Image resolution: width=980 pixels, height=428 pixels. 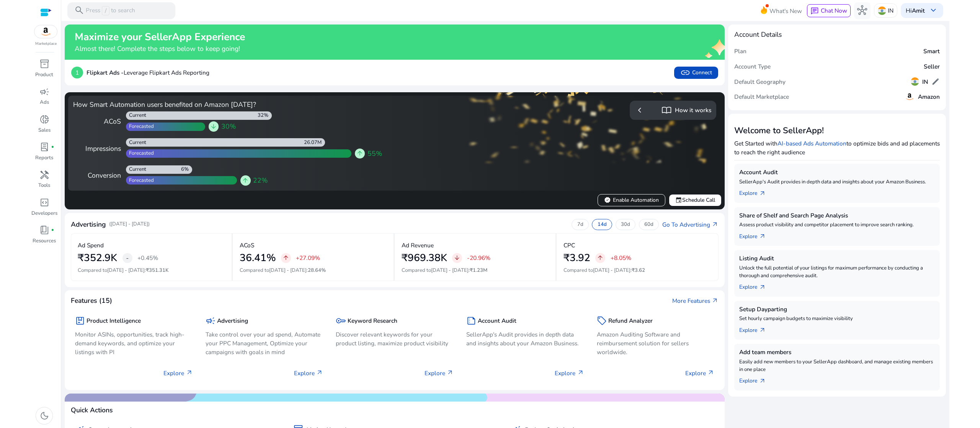 I want to click on h4: Almost there! Complete the steps below to keep going!, so click(x=159, y=49).